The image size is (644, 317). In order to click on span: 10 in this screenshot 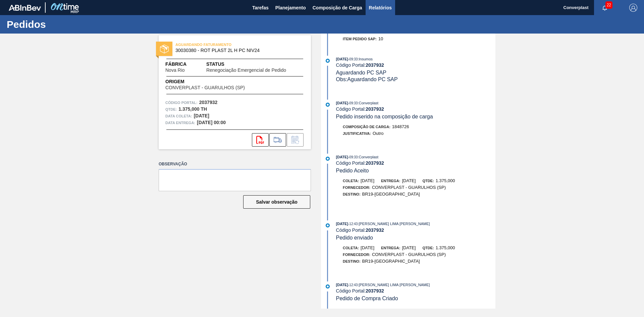, I will do `click(381, 39)`.